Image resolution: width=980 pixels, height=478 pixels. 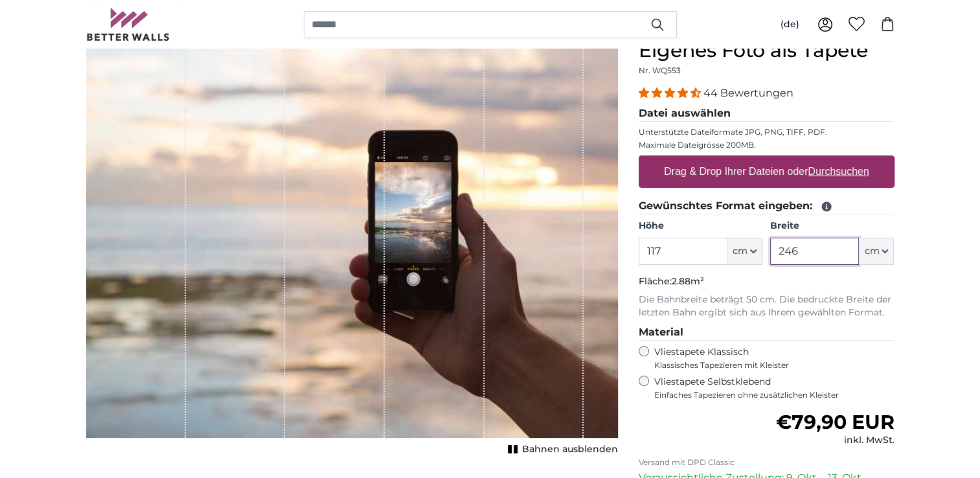 I want to click on legend: Material, so click(x=766, y=332).